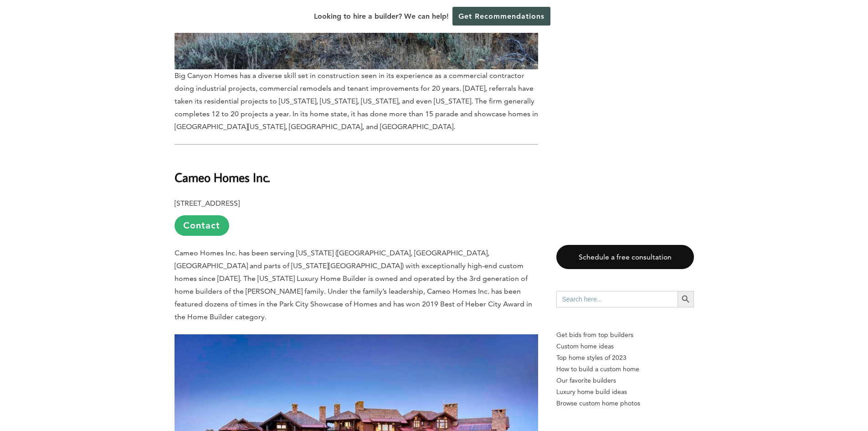 The height and width of the screenshot is (431, 868). Describe the element at coordinates (626, 403) in the screenshot. I see `a: Browse custom home photos` at that location.